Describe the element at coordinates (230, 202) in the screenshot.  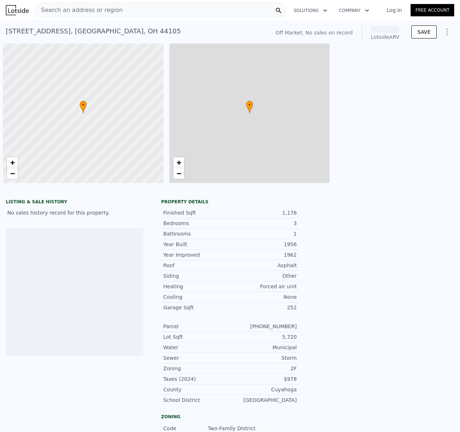
I see `div: Property details` at that location.